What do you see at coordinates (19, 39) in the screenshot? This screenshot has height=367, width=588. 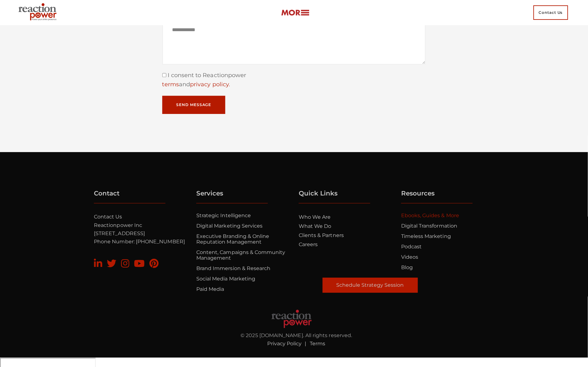 I see `img: tab_domain_overview_orange.svg` at bounding box center [19, 39].